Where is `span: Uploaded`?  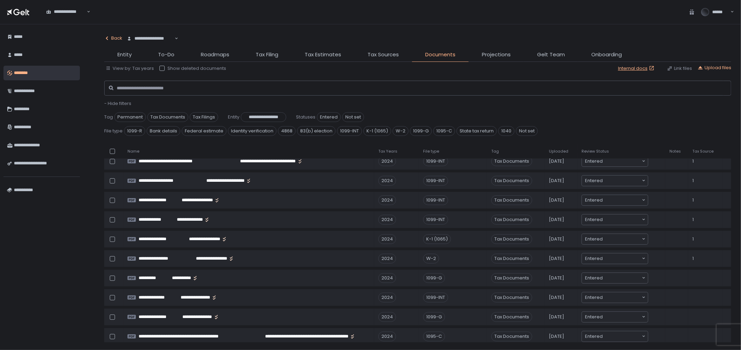
span: Uploaded is located at coordinates (559, 151).